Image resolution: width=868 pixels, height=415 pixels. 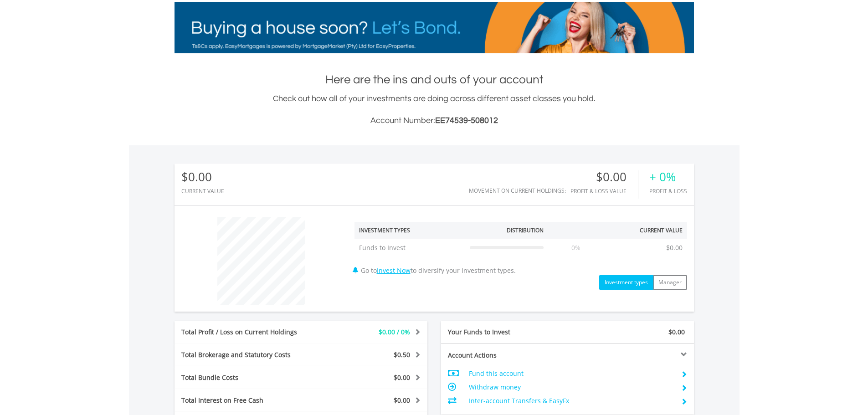 I want to click on th: Investment Types, so click(x=410, y=230).